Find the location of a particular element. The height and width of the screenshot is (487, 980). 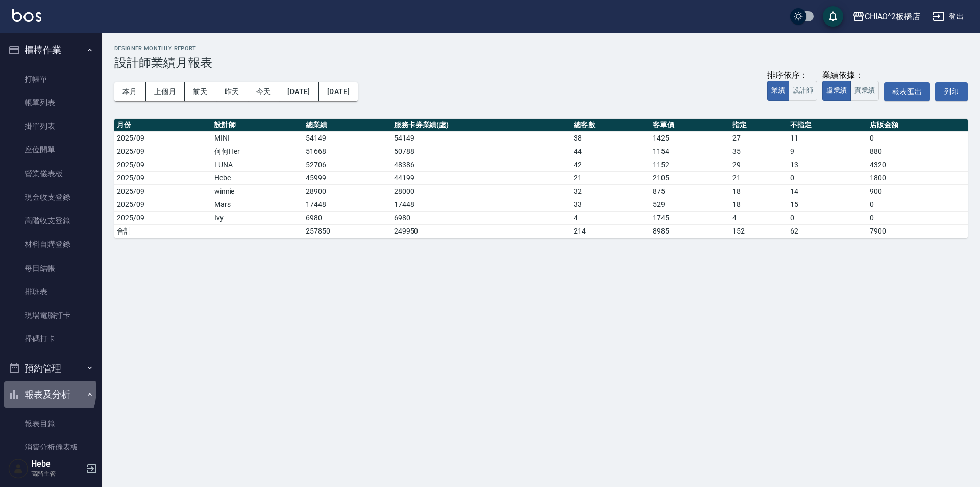

a: 排班表 is located at coordinates (51, 292).